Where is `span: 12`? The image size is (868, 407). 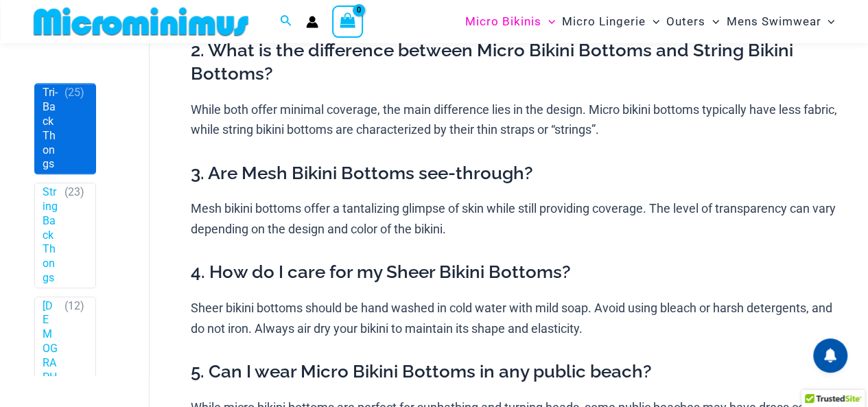
span: 12 is located at coordinates (74, 305).